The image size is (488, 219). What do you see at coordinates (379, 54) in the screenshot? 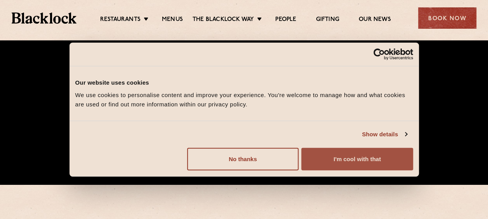
I see `a: Usercentrics Cookiebot - opens in a new window` at bounding box center [379, 54].